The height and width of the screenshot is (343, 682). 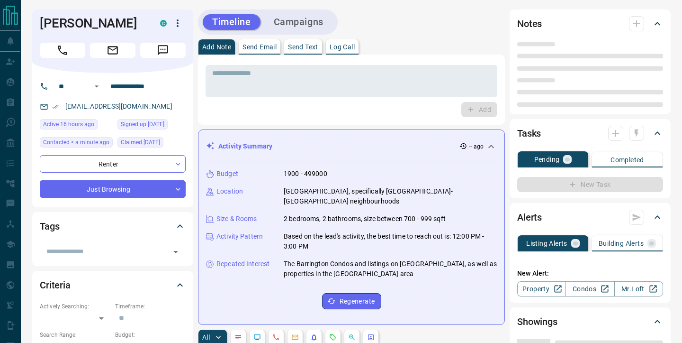 I want to click on p: 2 bedrooms, 2 bathrooms, size between 700 - 999 sqft, so click(x=365, y=218).